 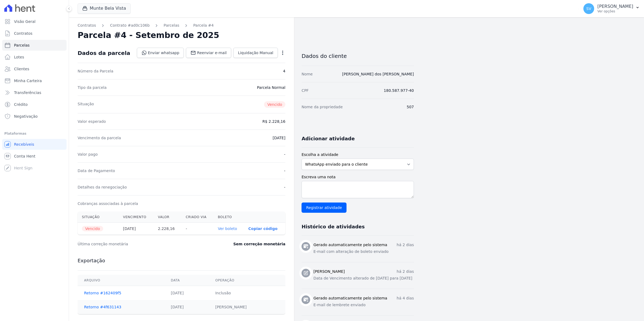 I want to click on a: Conta Hent, so click(x=34, y=156).